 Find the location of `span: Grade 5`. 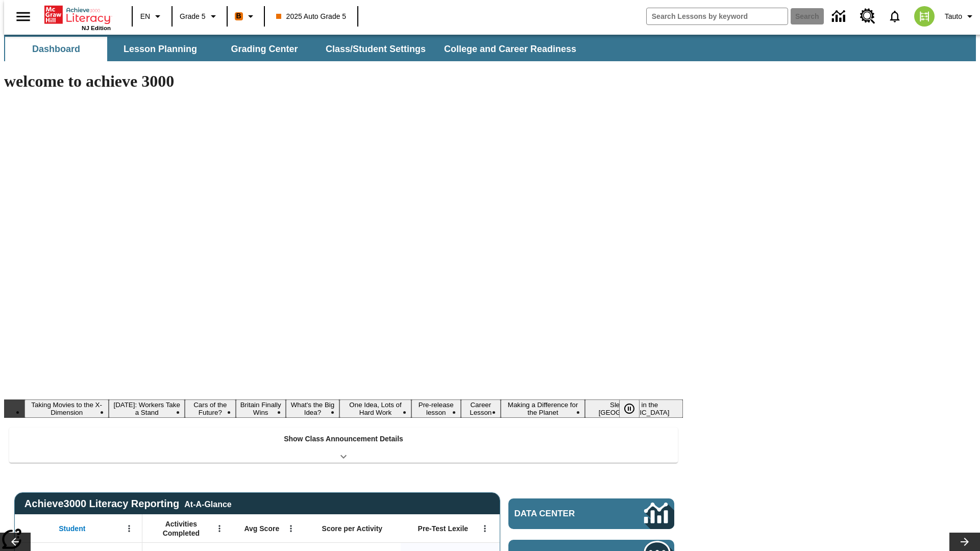

span: Grade 5 is located at coordinates (193, 16).